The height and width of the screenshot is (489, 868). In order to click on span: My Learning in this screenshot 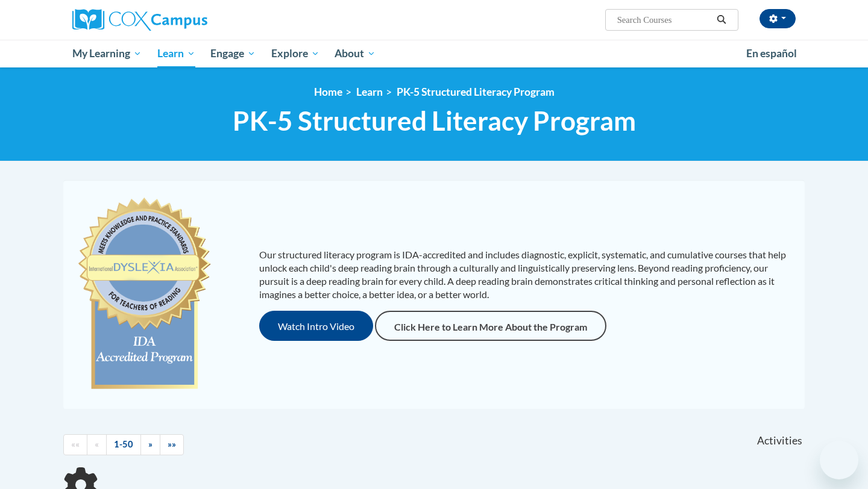, I will do `click(107, 54)`.